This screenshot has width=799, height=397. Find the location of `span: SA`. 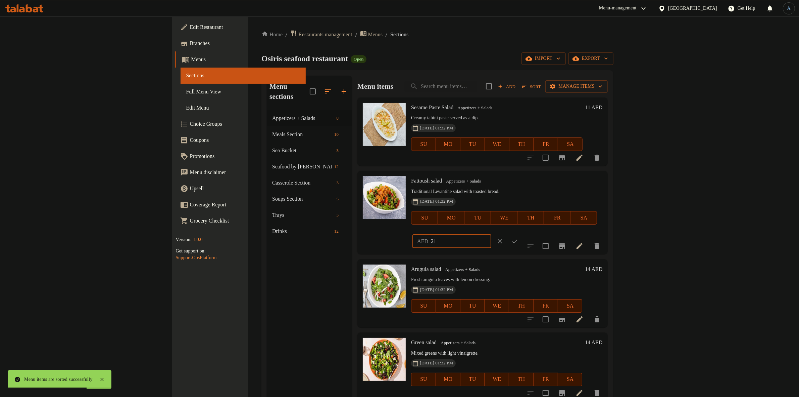

span: SA is located at coordinates (570, 144).